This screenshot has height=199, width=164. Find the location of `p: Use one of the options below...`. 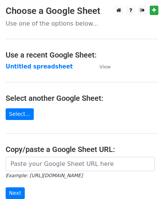

p: Use one of the options below... is located at coordinates (82, 23).